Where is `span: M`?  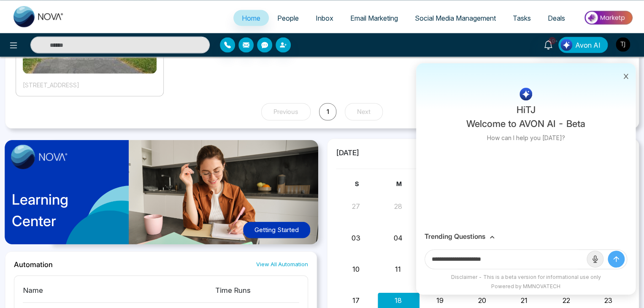 span: M is located at coordinates (399, 183).